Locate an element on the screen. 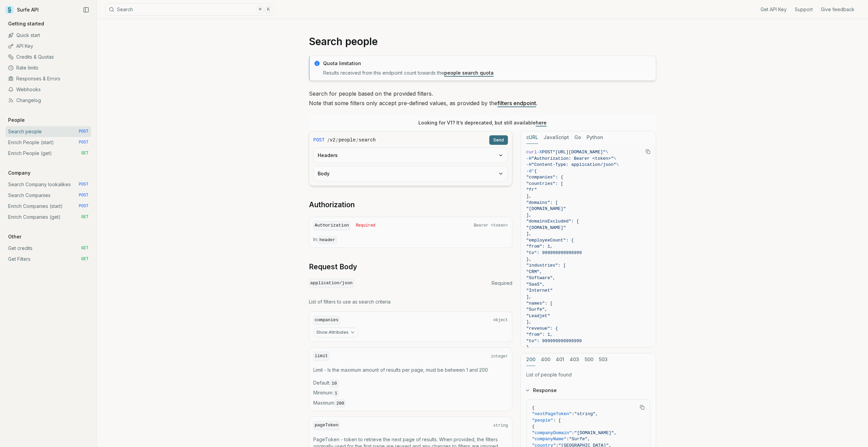 This screenshot has width=868, height=447. span: "Internet" is located at coordinates (540, 290).